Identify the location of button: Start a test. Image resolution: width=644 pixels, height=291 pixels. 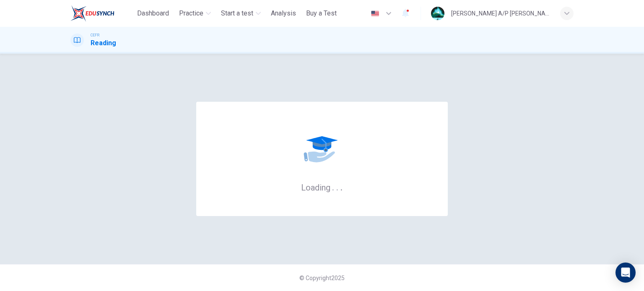
(241, 13).